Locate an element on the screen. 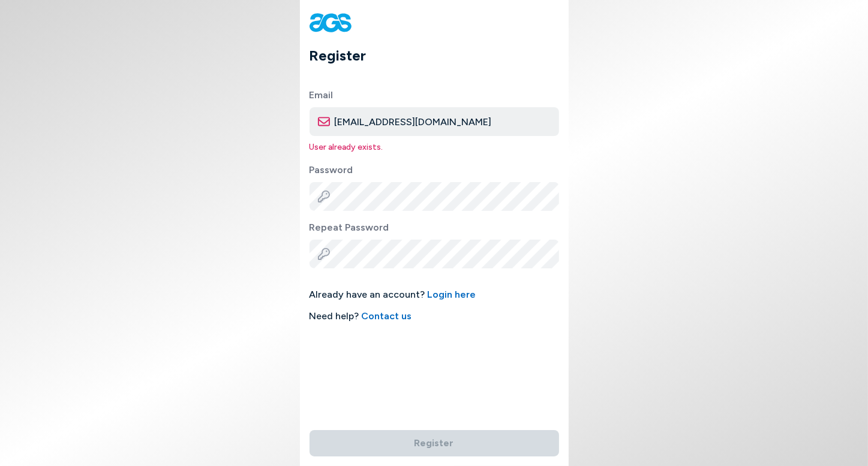  span: Need help? is located at coordinates (434, 316).